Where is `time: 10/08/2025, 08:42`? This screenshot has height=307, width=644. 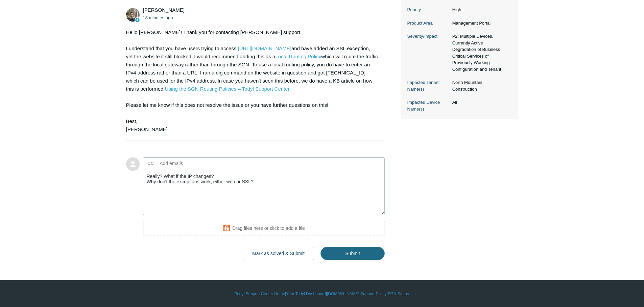
time: 10/08/2025, 08:42 is located at coordinates (158, 18).